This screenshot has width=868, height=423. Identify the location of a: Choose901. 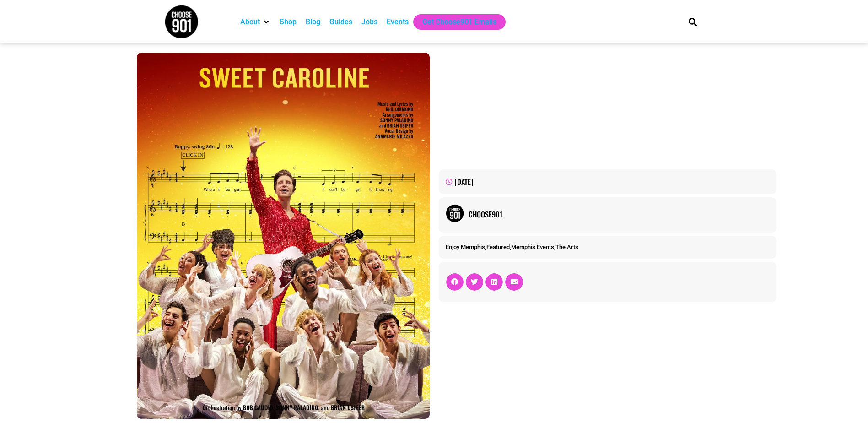
(619, 214).